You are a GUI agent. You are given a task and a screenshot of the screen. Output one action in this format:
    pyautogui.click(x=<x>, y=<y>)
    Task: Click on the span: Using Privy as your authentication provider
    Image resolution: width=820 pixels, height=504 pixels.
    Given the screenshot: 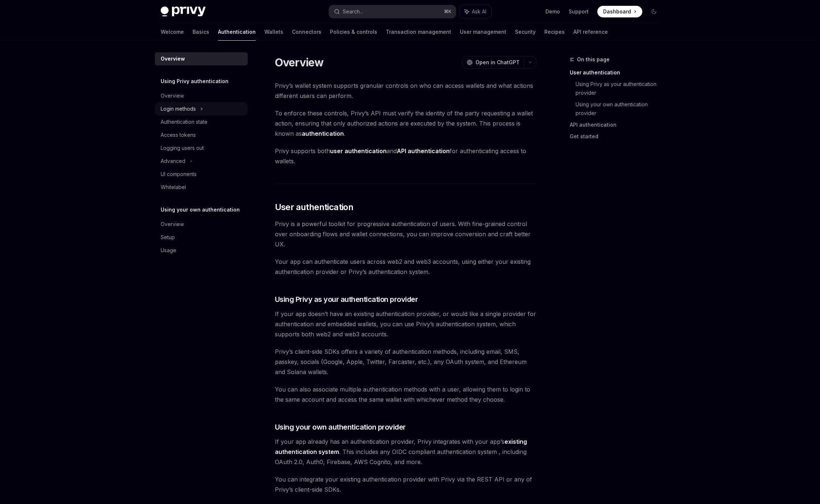 What is the action you would take?
    pyautogui.click(x=346, y=299)
    